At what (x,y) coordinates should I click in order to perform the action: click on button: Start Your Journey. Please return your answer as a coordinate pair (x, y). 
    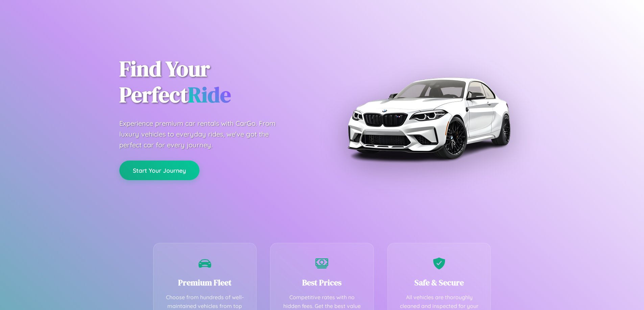
    Looking at the image, I should click on (159, 170).